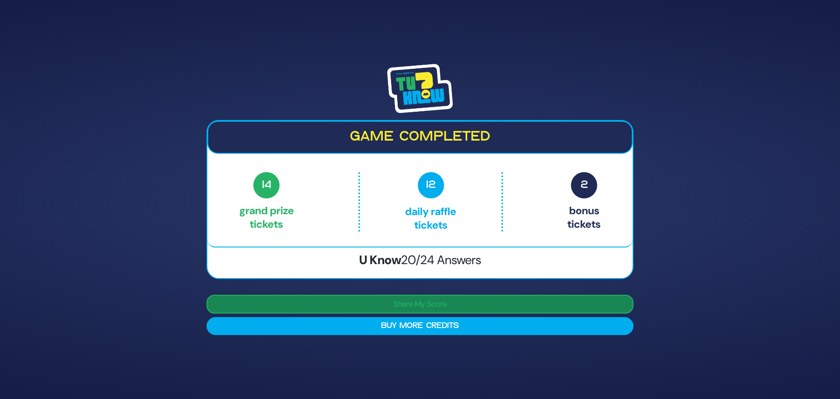 The height and width of the screenshot is (399, 840). Describe the element at coordinates (584, 202) in the screenshot. I see `p: Bonus tickets` at that location.